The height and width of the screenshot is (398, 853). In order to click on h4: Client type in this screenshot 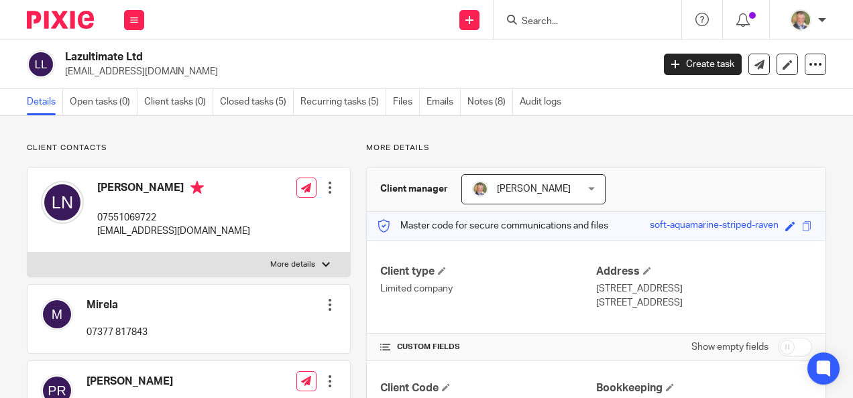, I will do `click(488, 271)`.